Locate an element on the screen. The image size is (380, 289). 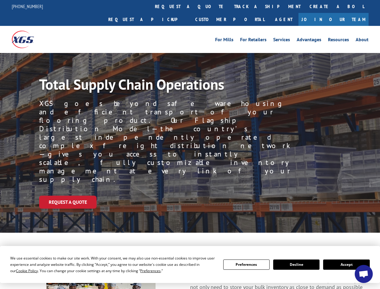
a: Advantages is located at coordinates (309, 41).